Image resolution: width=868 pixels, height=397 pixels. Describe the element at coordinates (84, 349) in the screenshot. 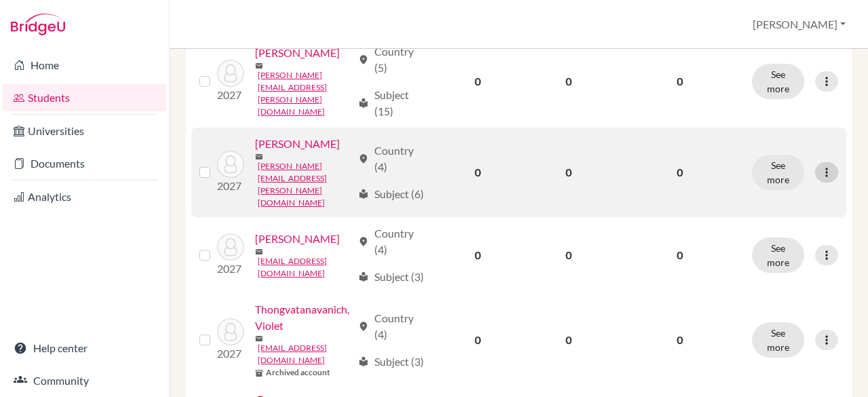

I see `a: Help center` at that location.